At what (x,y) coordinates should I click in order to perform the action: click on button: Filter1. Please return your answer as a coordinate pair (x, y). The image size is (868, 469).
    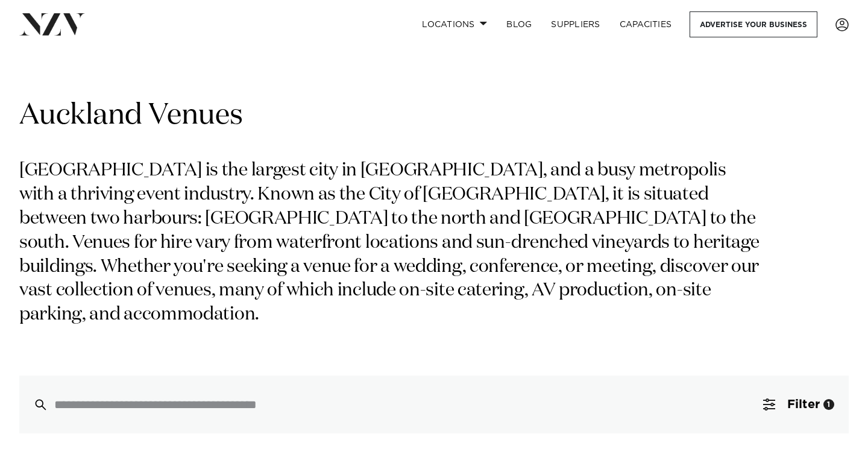
    Looking at the image, I should click on (799, 404).